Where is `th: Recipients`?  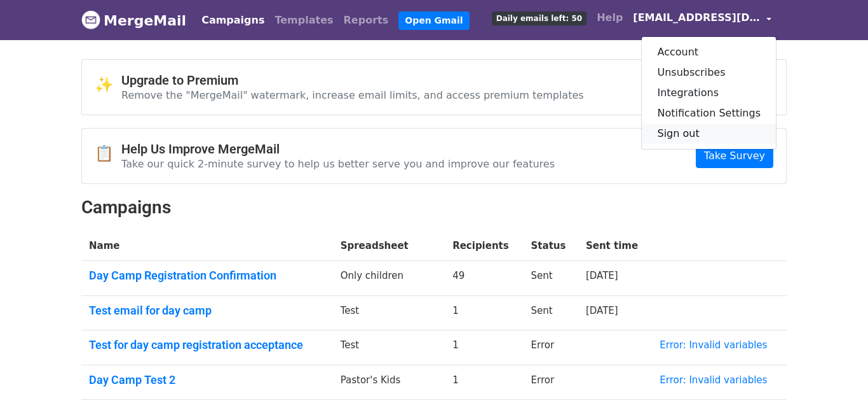 th: Recipients is located at coordinates (484, 246).